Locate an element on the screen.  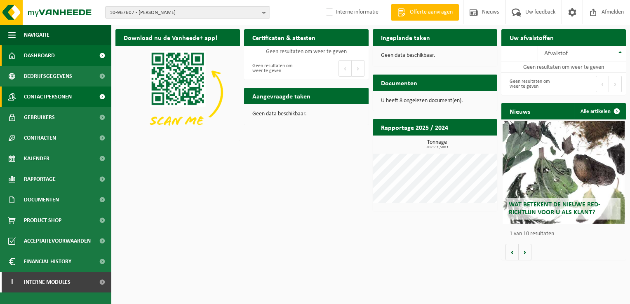
img: Download de VHEPlus App is located at coordinates (178, 92).